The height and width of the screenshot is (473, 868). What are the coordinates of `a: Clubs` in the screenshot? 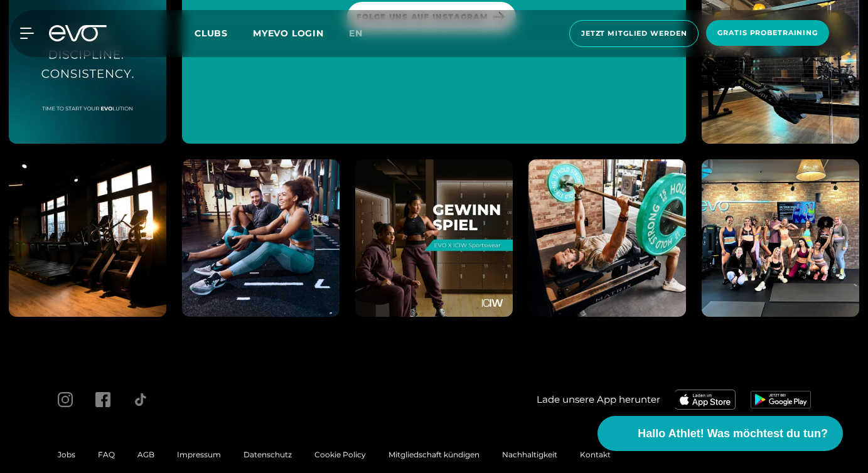 It's located at (224, 33).